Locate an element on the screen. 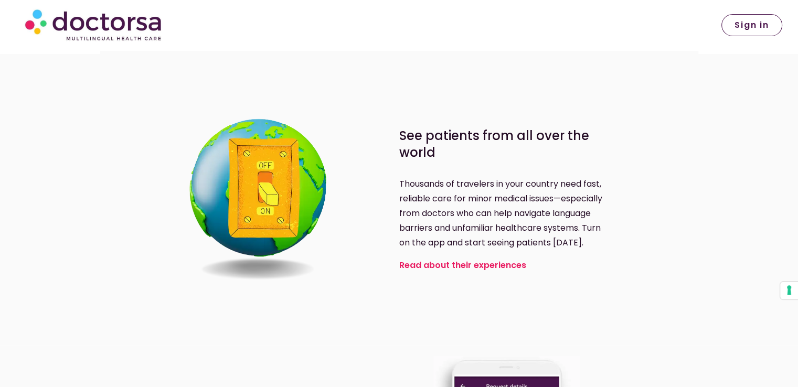 This screenshot has width=798, height=387. a: Read about their experiences is located at coordinates (463, 265).